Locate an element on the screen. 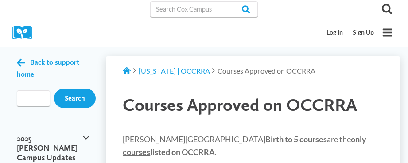  button: Open menu is located at coordinates (387, 32).